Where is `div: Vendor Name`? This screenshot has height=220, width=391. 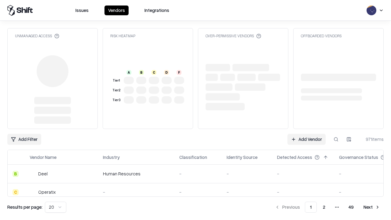
div: Vendor Name is located at coordinates (43, 157).